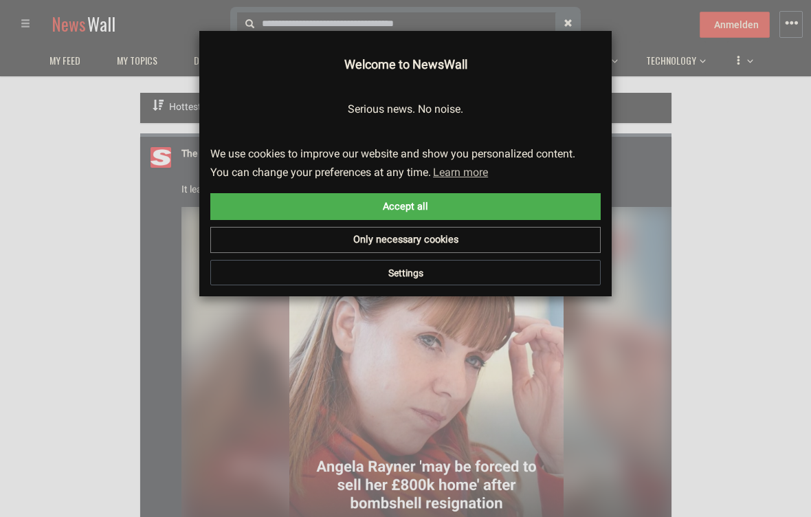 The image size is (811, 517). I want to click on a: deny cookies, so click(405, 240).